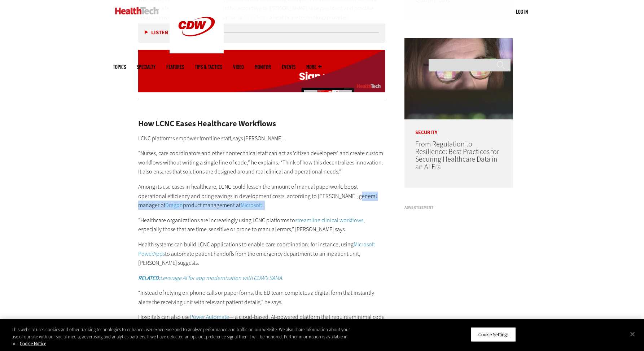 This screenshot has height=351, width=644. Describe the element at coordinates (174, 205) in the screenshot. I see `a: Dragon` at that location.